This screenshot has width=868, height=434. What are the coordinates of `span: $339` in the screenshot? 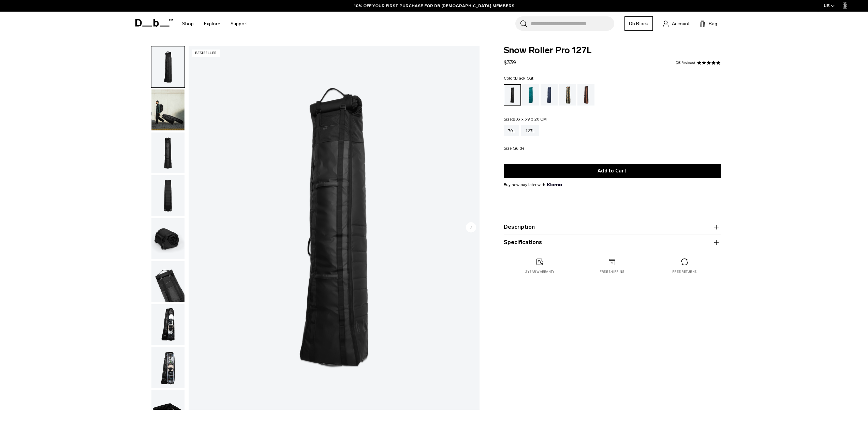 It's located at (510, 63).